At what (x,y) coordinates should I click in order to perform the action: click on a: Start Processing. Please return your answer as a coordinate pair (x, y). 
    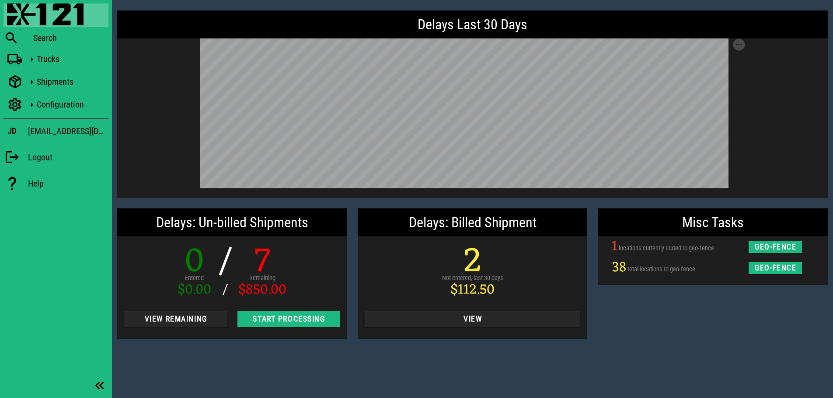
    Looking at the image, I should click on (288, 319).